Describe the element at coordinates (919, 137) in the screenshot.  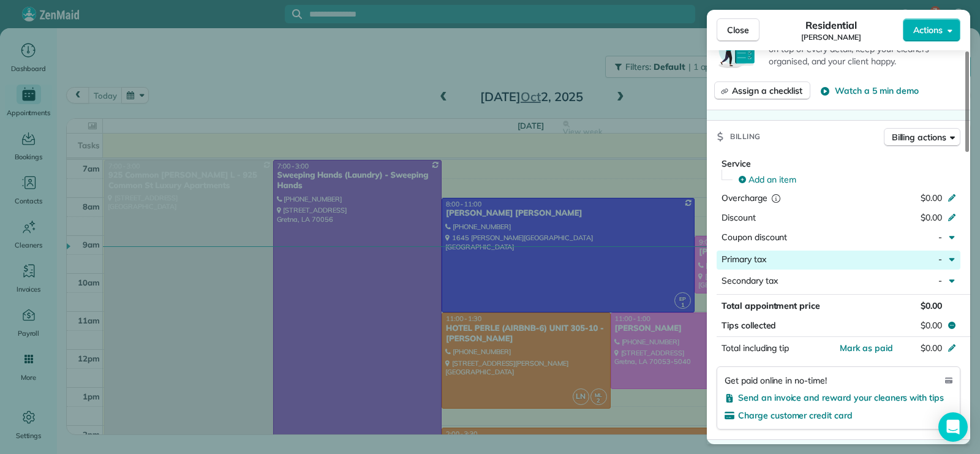
I see `span: Billing actions` at that location.